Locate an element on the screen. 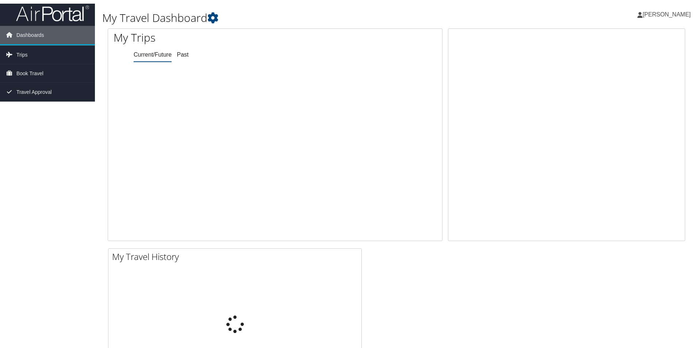  a: Past is located at coordinates (183, 54).